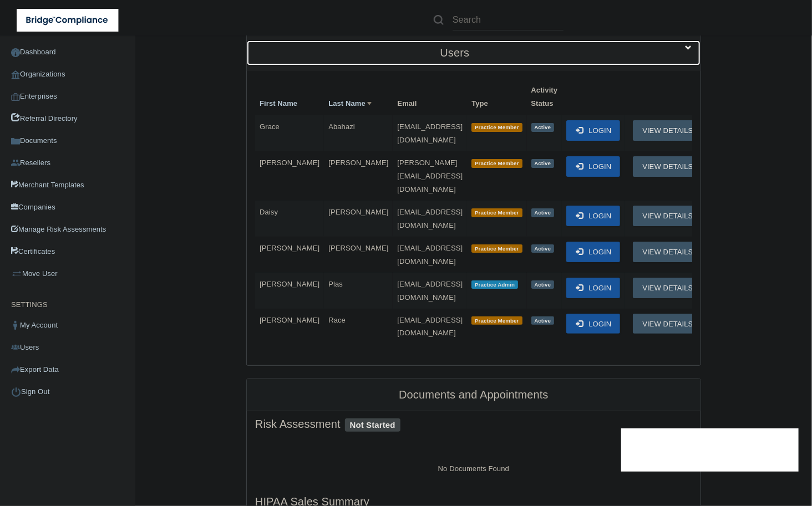 The image size is (812, 506). Describe the element at coordinates (15, 369) in the screenshot. I see `img: icon-export.b9366987.png` at that location.